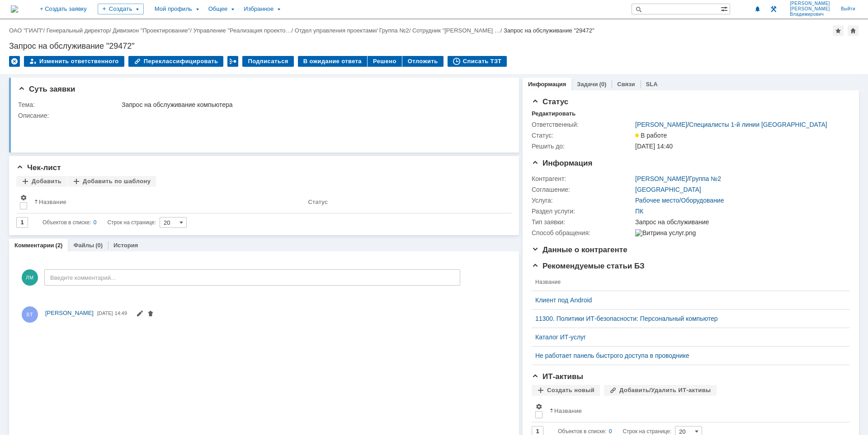  What do you see at coordinates (318, 202) in the screenshot?
I see `div: Статус` at bounding box center [318, 202].